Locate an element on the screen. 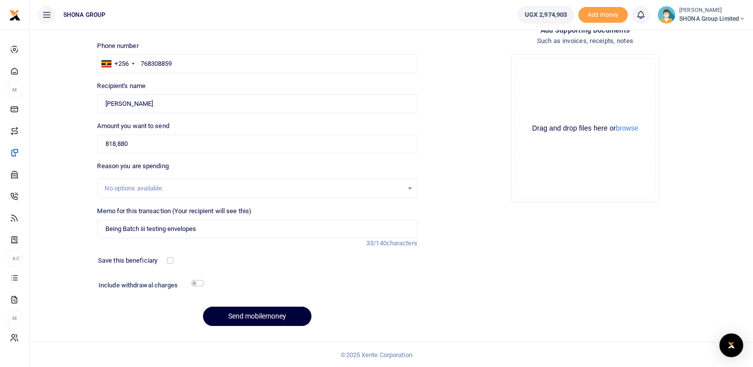  img: profile-user is located at coordinates (667, 15).